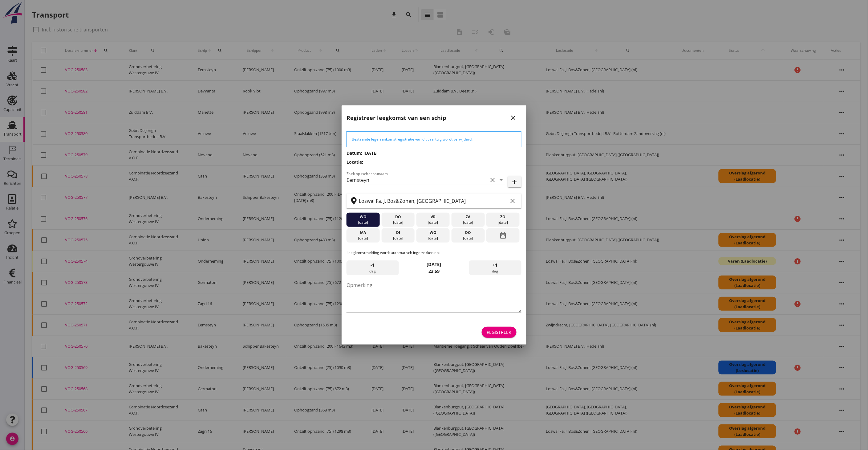  Describe the element at coordinates (495, 265) in the screenshot. I see `span: +1` at that location.